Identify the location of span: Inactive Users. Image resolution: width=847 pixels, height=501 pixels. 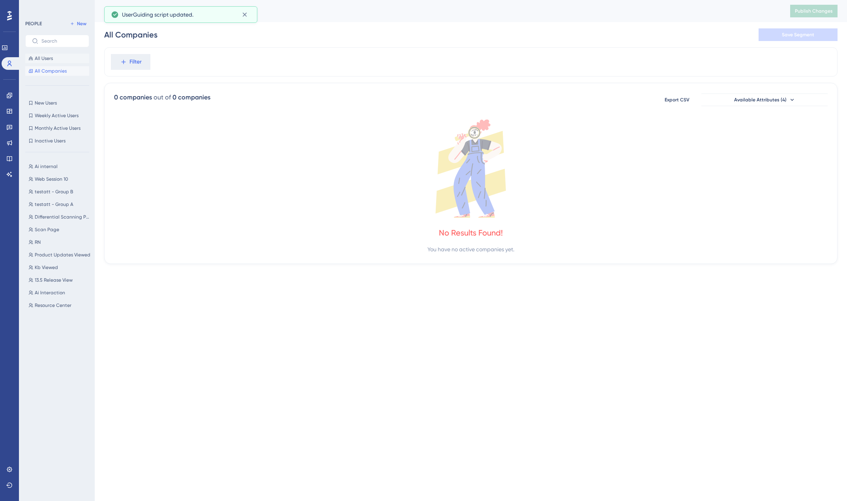
(50, 141).